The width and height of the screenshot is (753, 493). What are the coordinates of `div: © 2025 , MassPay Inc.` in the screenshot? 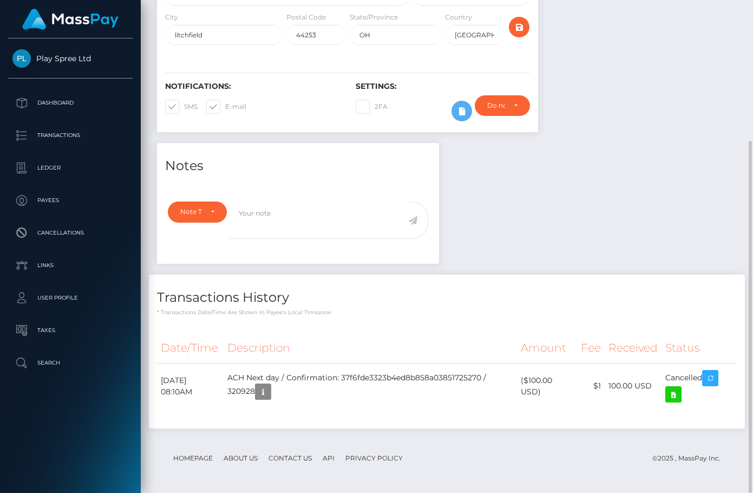 It's located at (690, 458).